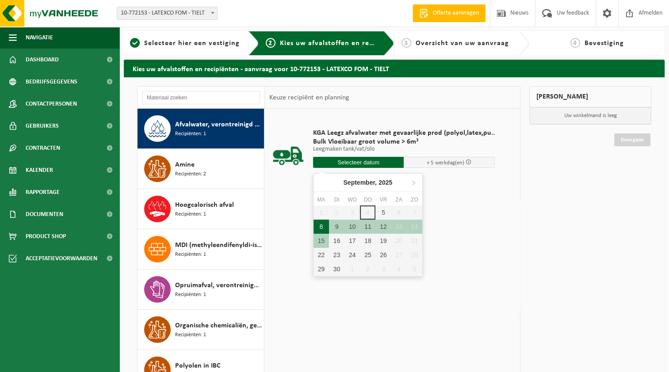 The width and height of the screenshot is (669, 372). I want to click on span: Bedrijfsgegevens, so click(51, 82).